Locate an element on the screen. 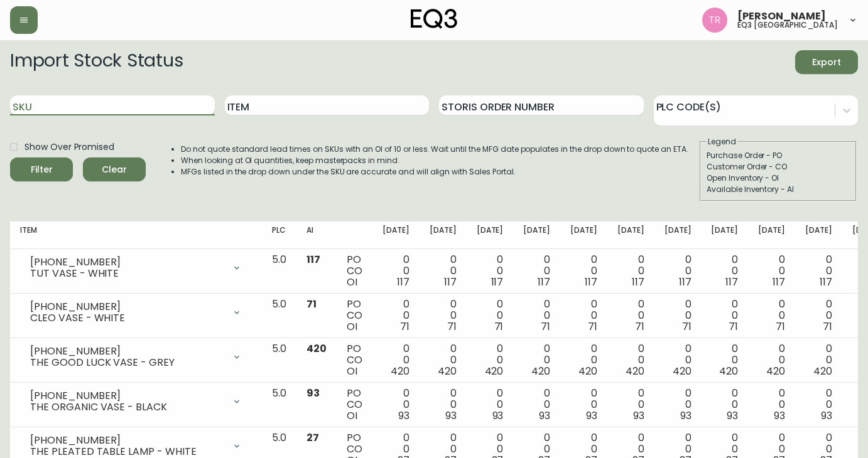 This screenshot has height=458, width=868. div: Open Inventory - OI is located at coordinates (779, 178).